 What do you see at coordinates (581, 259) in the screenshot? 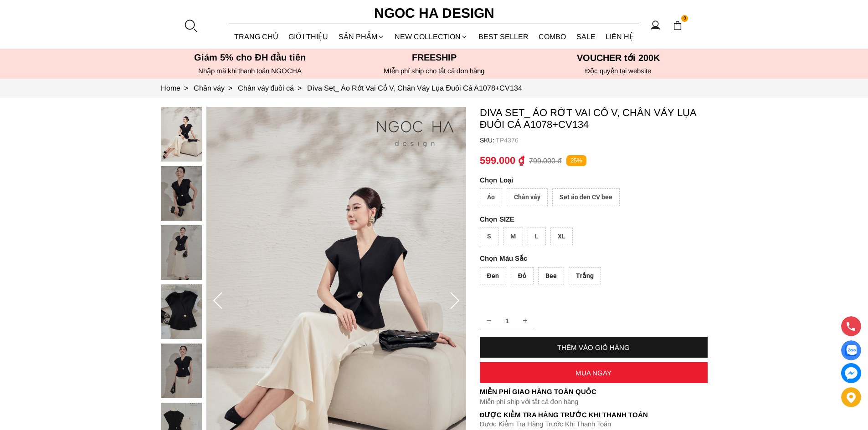
I see `p: Màu Sắc` at bounding box center [581, 259].